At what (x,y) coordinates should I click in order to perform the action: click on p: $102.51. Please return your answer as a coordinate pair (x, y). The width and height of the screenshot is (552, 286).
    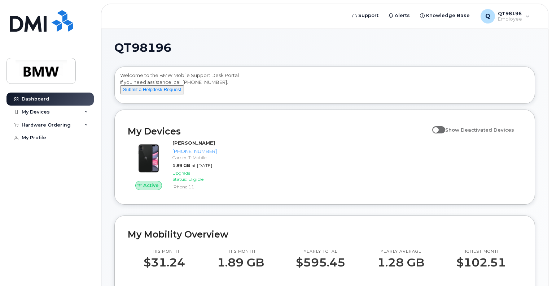
    Looking at the image, I should click on (481, 262).